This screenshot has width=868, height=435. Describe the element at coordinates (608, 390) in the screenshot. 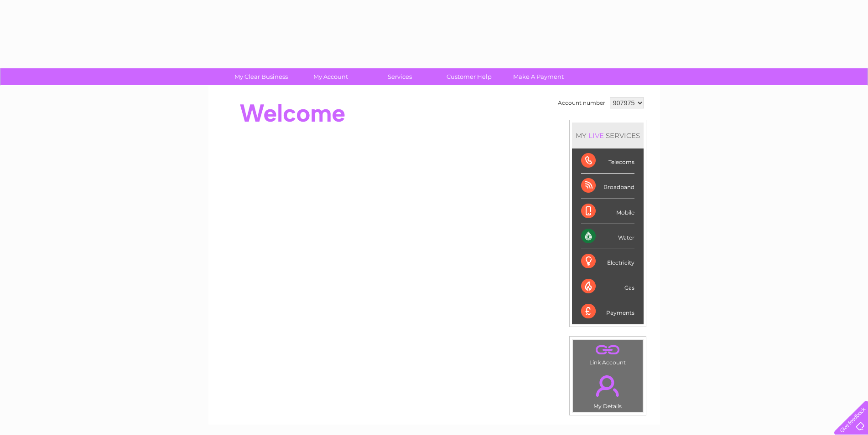

I see `td: My Details` at that location.